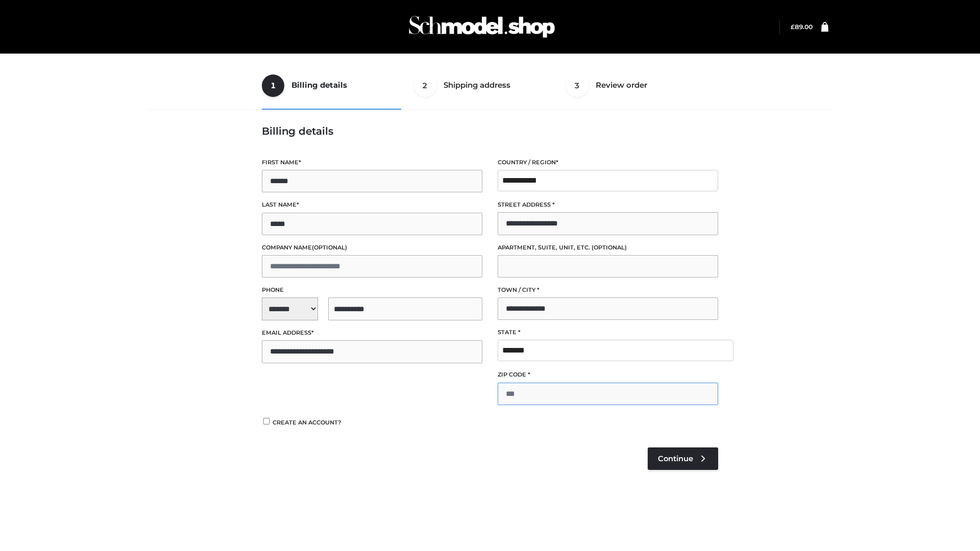  What do you see at coordinates (490, 131) in the screenshot?
I see `h3: Billing details` at bounding box center [490, 131].